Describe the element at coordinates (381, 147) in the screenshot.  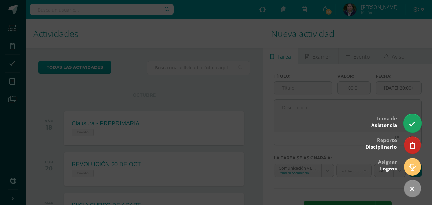
I see `span: Disciplinario` at that location.